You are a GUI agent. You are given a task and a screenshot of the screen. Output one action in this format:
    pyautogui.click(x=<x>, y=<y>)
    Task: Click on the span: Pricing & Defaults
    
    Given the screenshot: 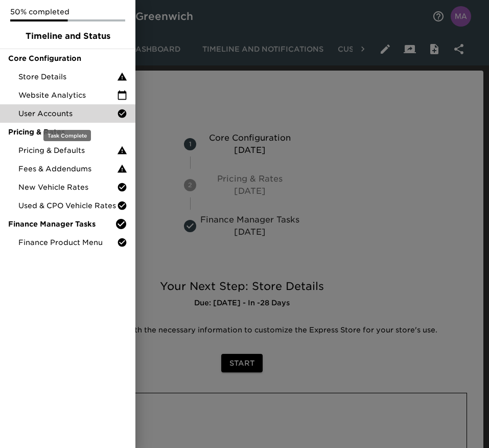 What is the action you would take?
    pyautogui.click(x=67, y=150)
    